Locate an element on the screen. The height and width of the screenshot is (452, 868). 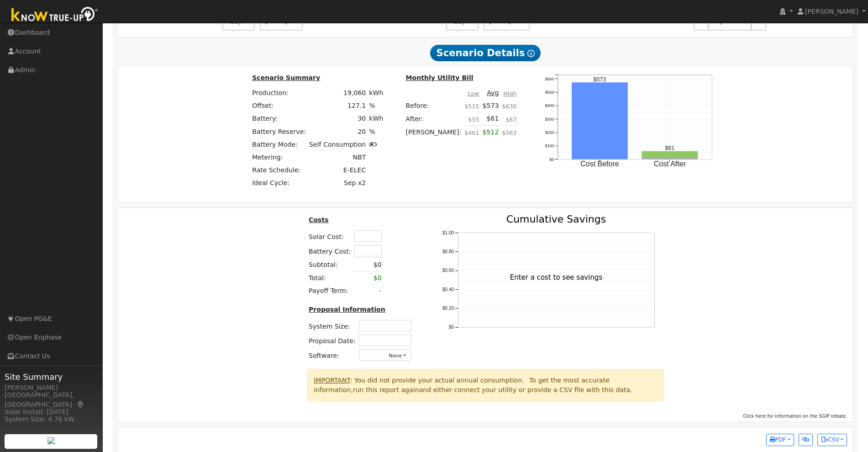
button: Generate Report Link is located at coordinates (805, 440).